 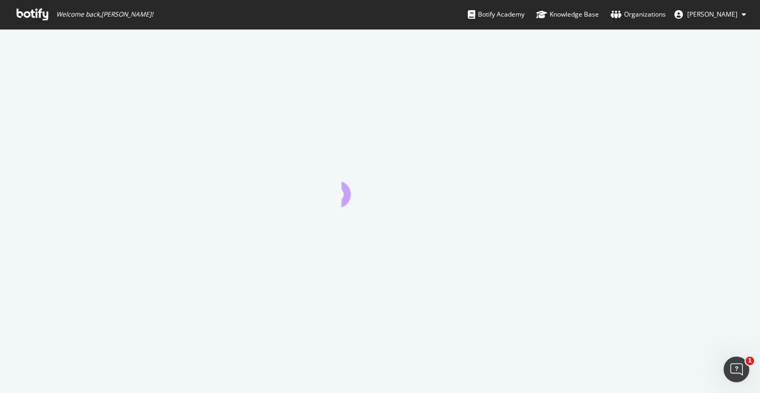 I want to click on div: Knowledge Base, so click(x=567, y=14).